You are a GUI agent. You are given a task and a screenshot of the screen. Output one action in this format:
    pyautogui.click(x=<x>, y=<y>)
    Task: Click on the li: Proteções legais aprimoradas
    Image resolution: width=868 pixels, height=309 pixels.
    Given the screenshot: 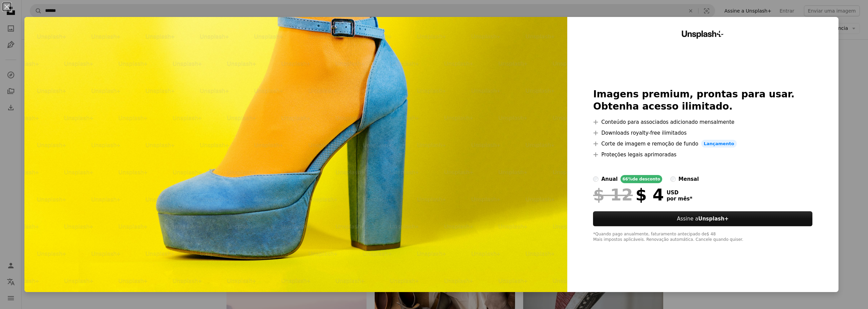 What is the action you would take?
    pyautogui.click(x=702, y=154)
    